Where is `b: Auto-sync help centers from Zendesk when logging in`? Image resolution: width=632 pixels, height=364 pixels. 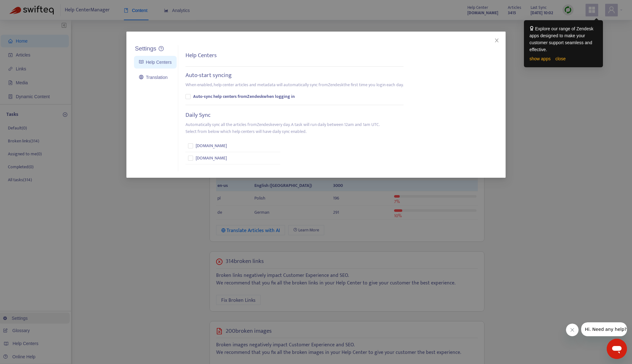 b: Auto-sync help centers from Zendesk when logging in is located at coordinates (244, 96).